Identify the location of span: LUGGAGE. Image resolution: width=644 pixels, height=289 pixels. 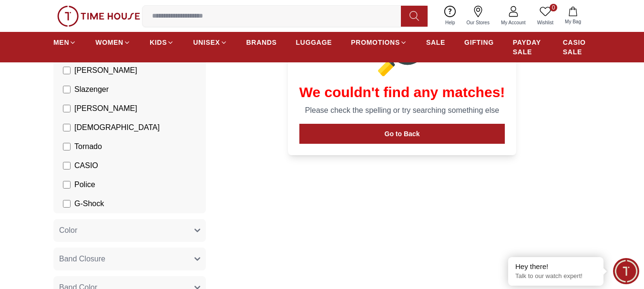
(314, 42).